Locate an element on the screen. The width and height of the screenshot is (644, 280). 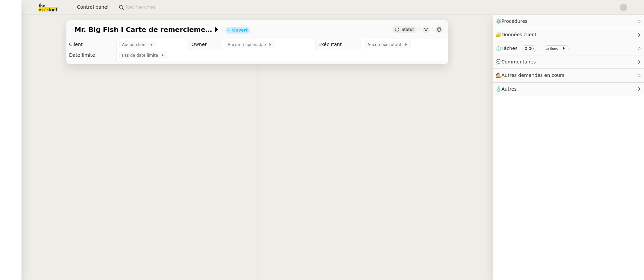
td: Exécutant is located at coordinates (338, 44).